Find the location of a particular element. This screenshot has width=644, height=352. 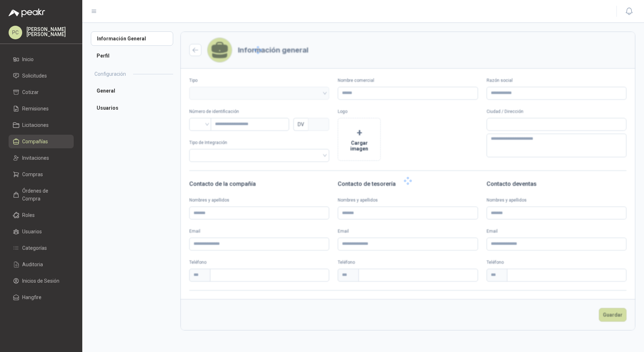

span: Inicios de Sesión is located at coordinates (41, 281).